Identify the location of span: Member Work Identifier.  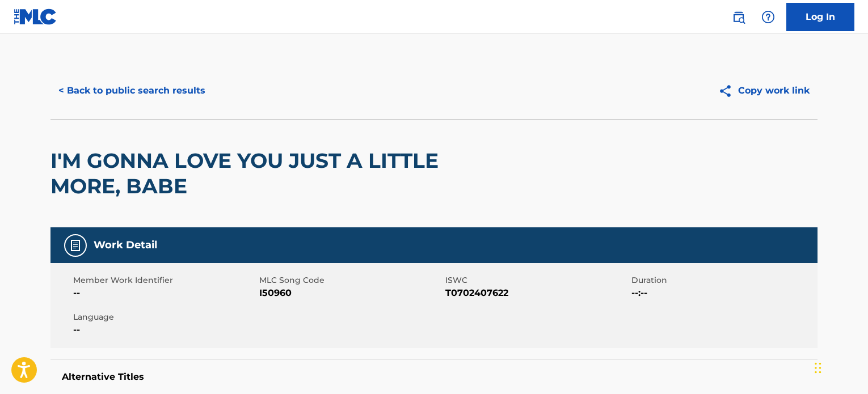
(165, 281).